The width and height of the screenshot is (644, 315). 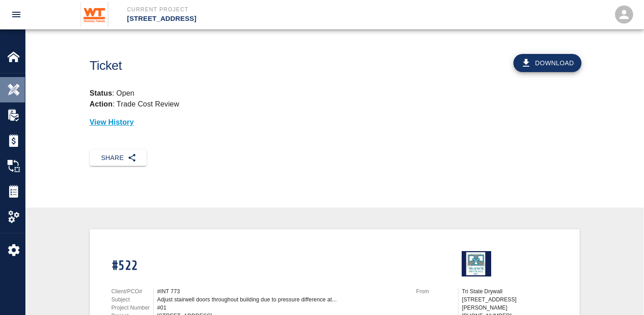 What do you see at coordinates (569, 267) in the screenshot?
I see `div: Chat Widget` at bounding box center [569, 267].